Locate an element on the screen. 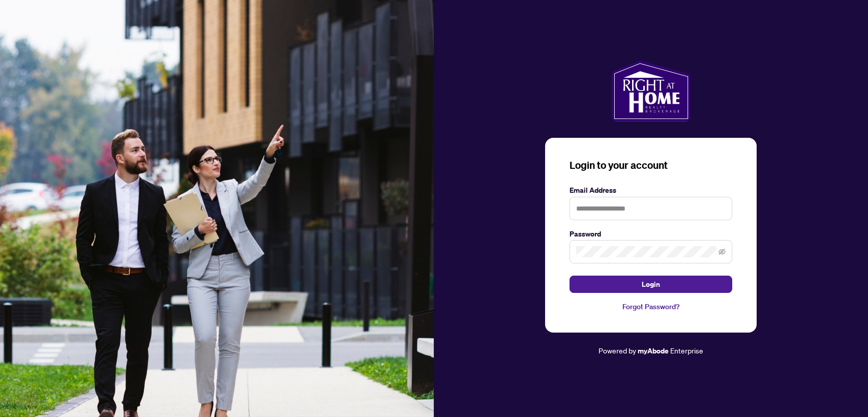 Image resolution: width=868 pixels, height=417 pixels. span: Enterprise is located at coordinates (687, 351).